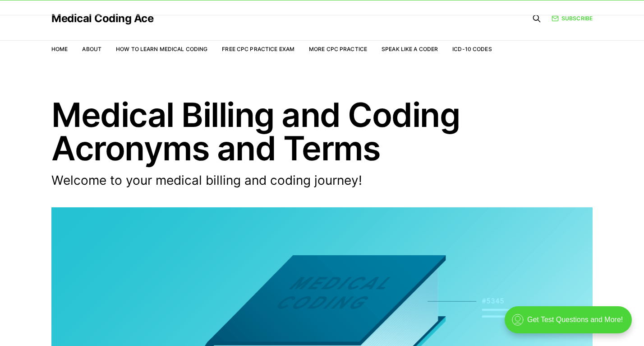  What do you see at coordinates (103, 19) in the screenshot?
I see `a: Medical Coding Ace` at bounding box center [103, 19].